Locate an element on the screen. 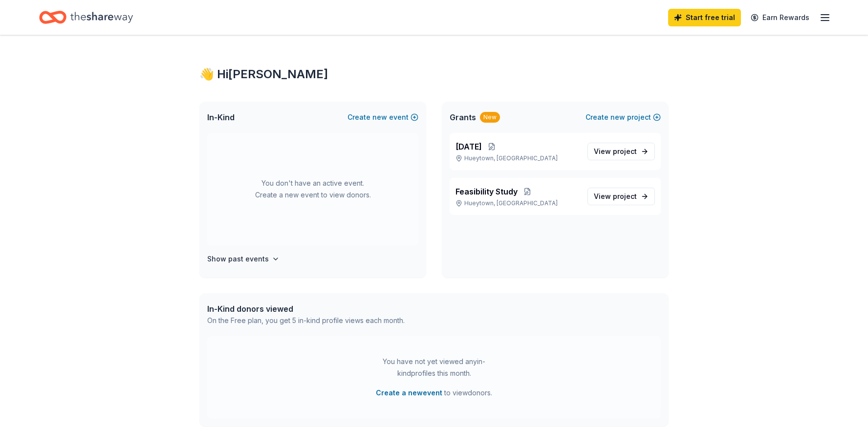 This screenshot has width=868, height=431. div: You have not yet viewed any in-kind profiles this month. is located at coordinates (434, 367).